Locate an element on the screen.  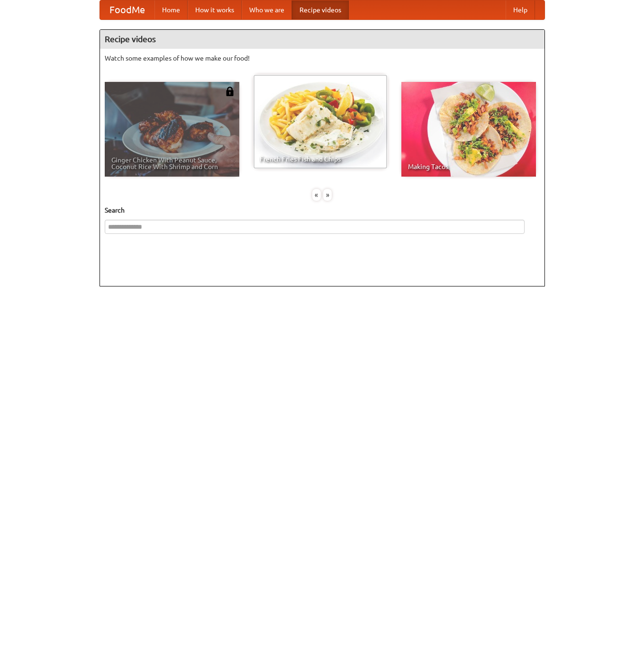
a: Recipe videos is located at coordinates (320, 10).